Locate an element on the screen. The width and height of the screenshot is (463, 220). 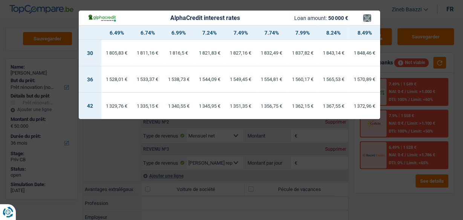
div: 1 821,83 € is located at coordinates (210, 53).